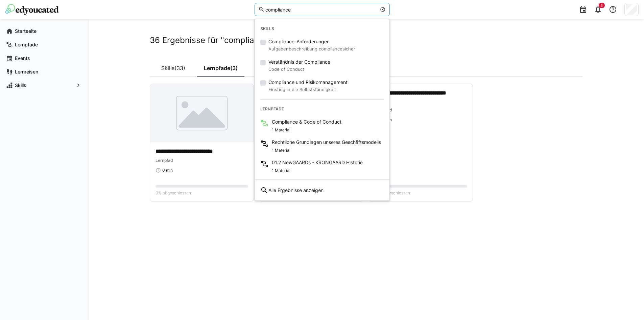 Image resolution: width=644 pixels, height=320 pixels. What do you see at coordinates (322, 109) in the screenshot?
I see `div: Lernpfade` at bounding box center [322, 109].